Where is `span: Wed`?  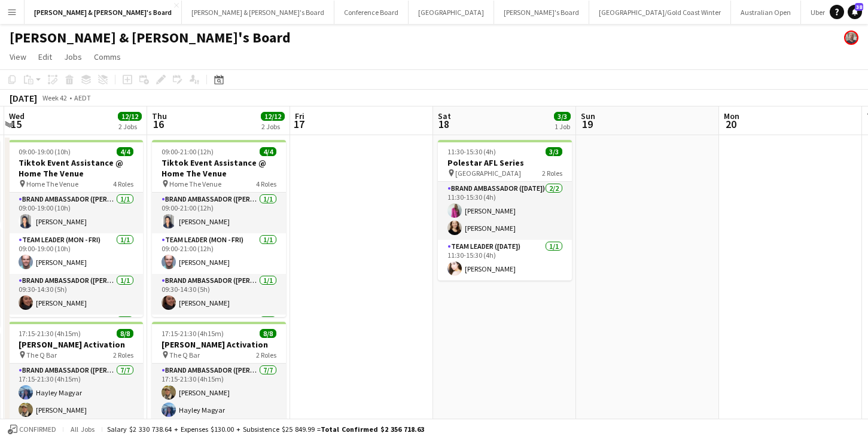 span: Wed is located at coordinates (17, 116).